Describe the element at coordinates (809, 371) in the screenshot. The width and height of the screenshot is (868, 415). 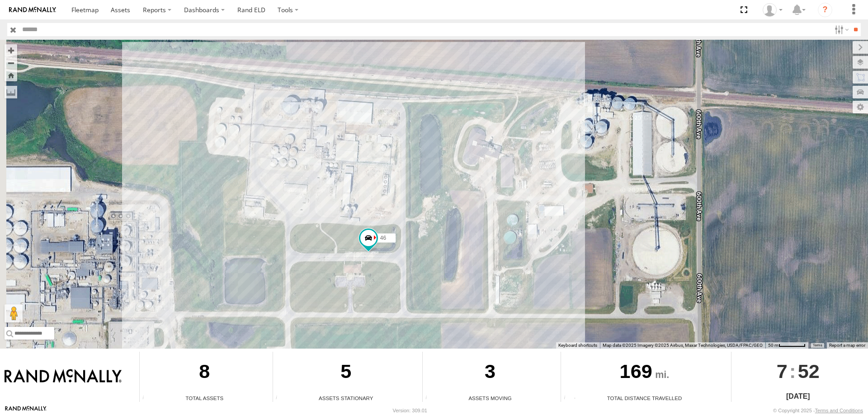
I see `span: 52` at that location.